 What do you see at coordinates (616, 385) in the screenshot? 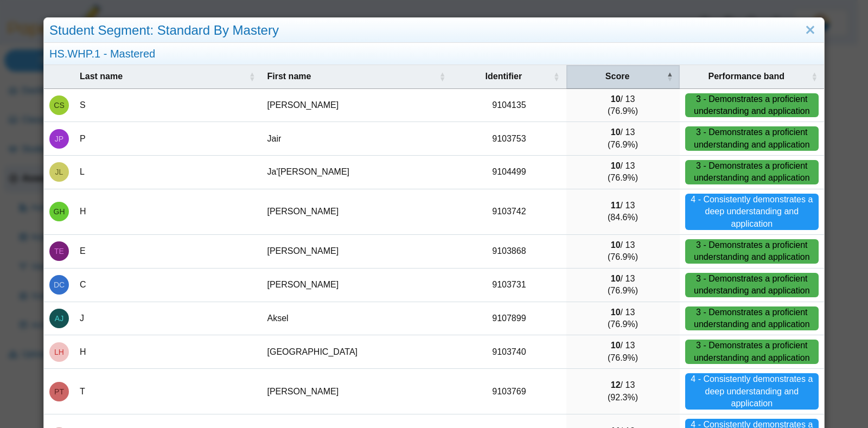
I see `b: 12` at bounding box center [616, 385].